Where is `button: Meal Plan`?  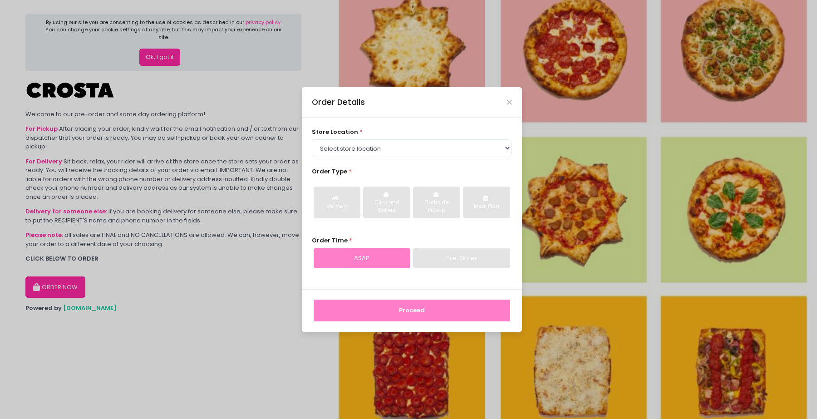
button: Meal Plan is located at coordinates (486, 202).